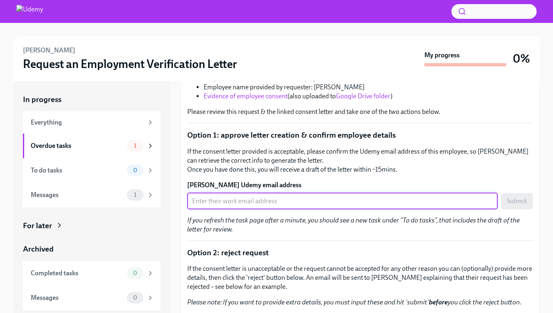 The image size is (553, 313). What do you see at coordinates (92, 122) in the screenshot?
I see `a: Everything` at bounding box center [92, 122].